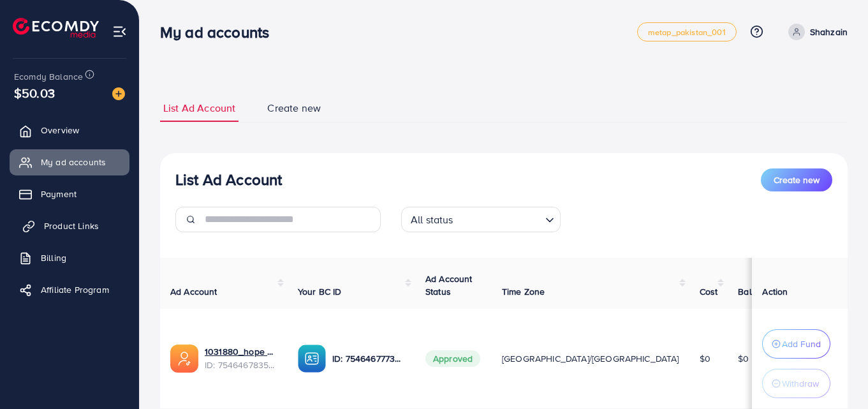  What do you see at coordinates (432, 219) in the screenshot?
I see `span: All status` at bounding box center [432, 219].